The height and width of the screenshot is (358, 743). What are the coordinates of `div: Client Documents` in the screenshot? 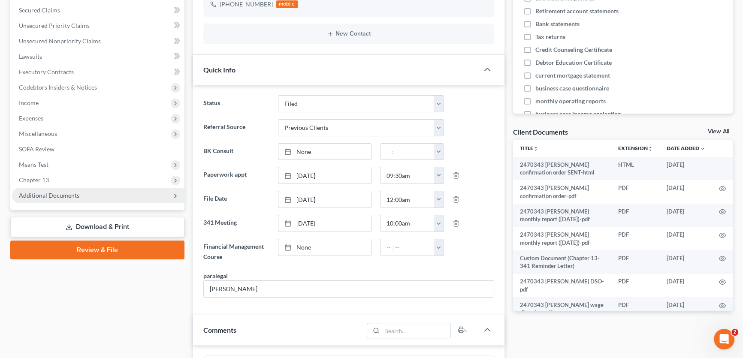 It's located at (541, 132).